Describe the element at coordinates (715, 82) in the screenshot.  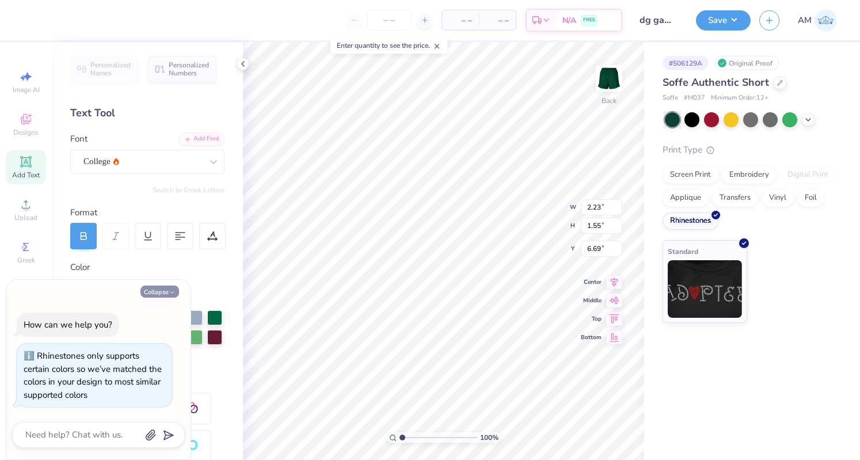
I see `span: Soffe Authentic Short` at that location.